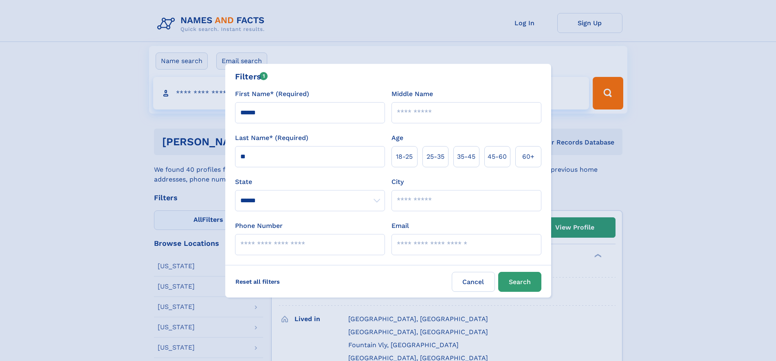 Image resolution: width=776 pixels, height=361 pixels. What do you see at coordinates (412, 94) in the screenshot?
I see `label: Middle Name` at bounding box center [412, 94].